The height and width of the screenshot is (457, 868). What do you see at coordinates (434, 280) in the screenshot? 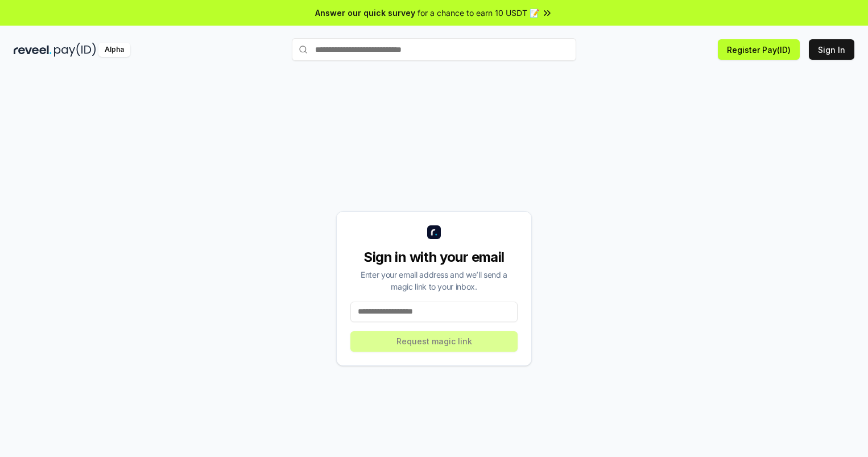
I see `div: Enter your email address and we’ll send a magic link to your inbox.` at bounding box center [434, 280].